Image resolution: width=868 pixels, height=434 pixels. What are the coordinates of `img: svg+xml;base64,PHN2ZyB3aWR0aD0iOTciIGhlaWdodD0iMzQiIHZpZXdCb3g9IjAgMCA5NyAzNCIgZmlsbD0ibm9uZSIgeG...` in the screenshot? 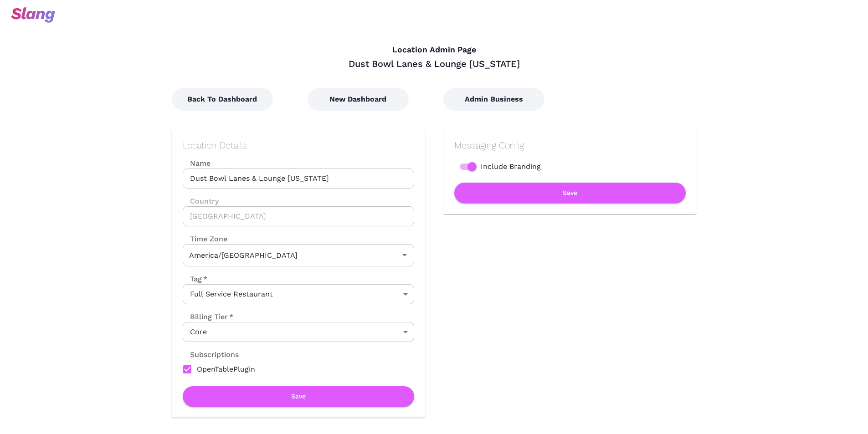 It's located at (33, 15).